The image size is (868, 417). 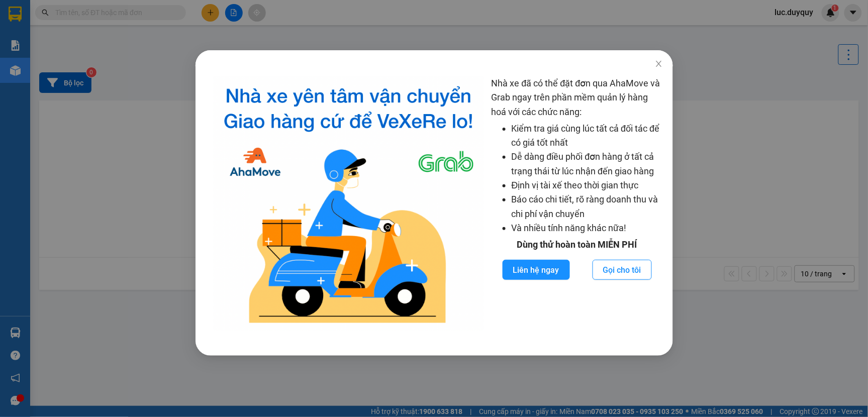 I want to click on span: close, so click(x=658, y=64).